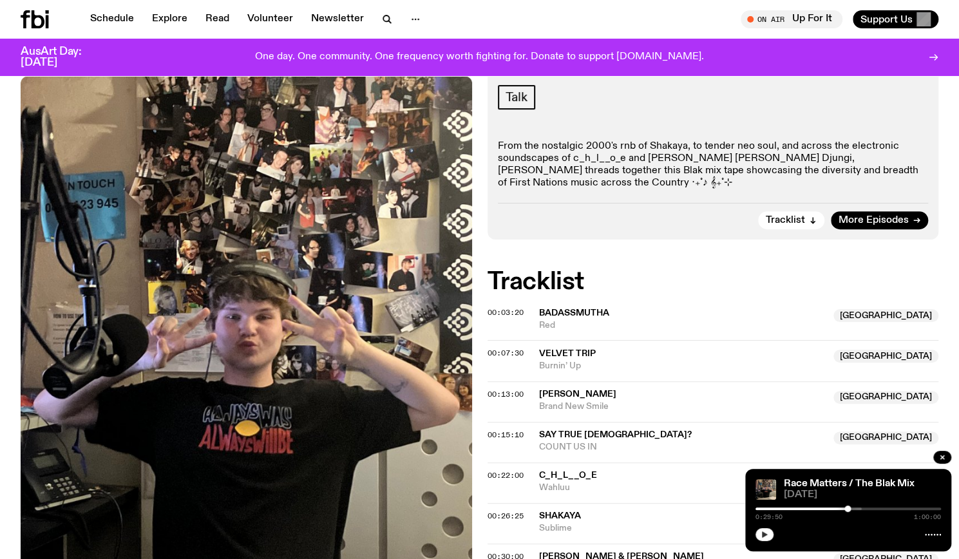  What do you see at coordinates (567, 353) in the screenshot?
I see `span: Velvet Trip` at bounding box center [567, 353].